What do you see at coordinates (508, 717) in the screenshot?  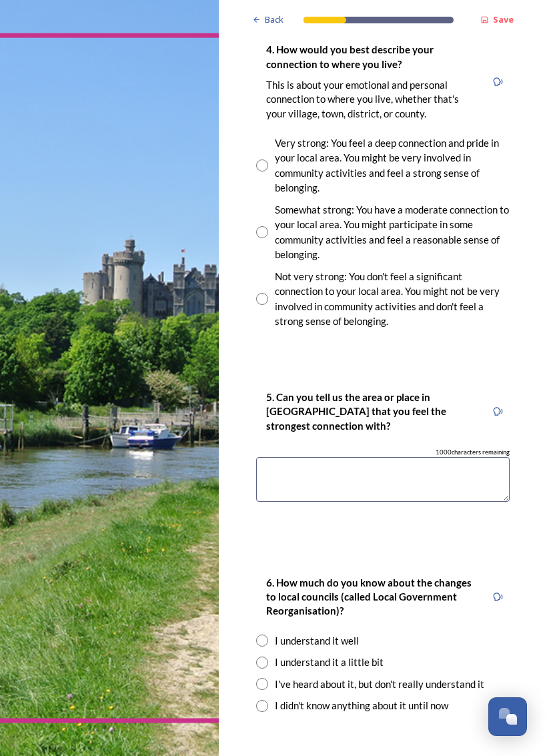 I see `button: Open Chat` at bounding box center [508, 717].